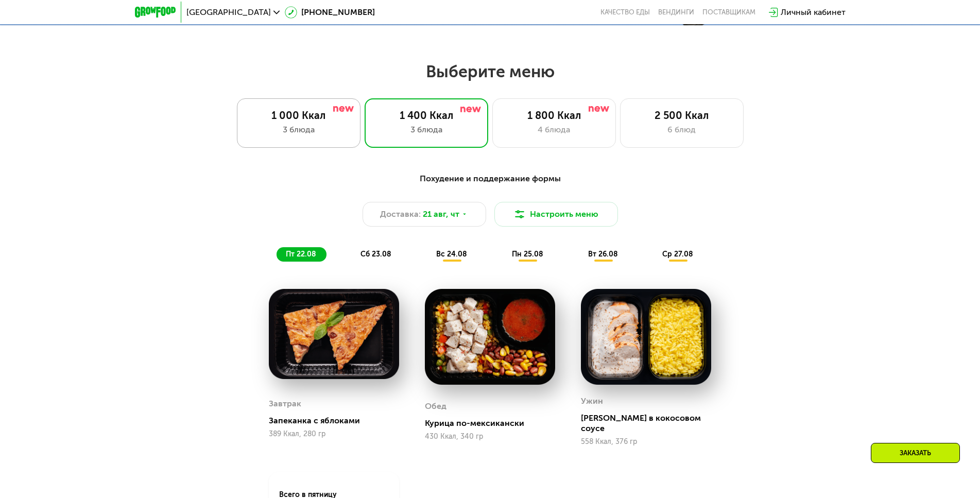  Describe the element at coordinates (441, 214) in the screenshot. I see `span: 21 авг, чт` at that location.